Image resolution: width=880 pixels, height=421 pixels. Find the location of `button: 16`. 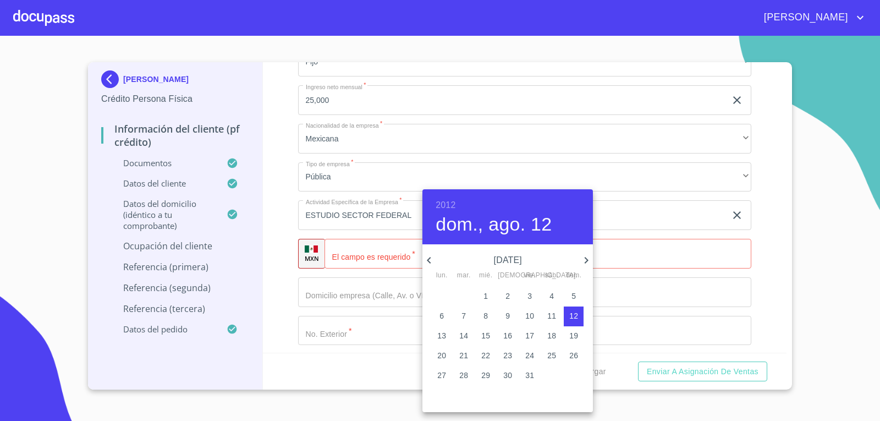

button: 16 is located at coordinates (508, 336).